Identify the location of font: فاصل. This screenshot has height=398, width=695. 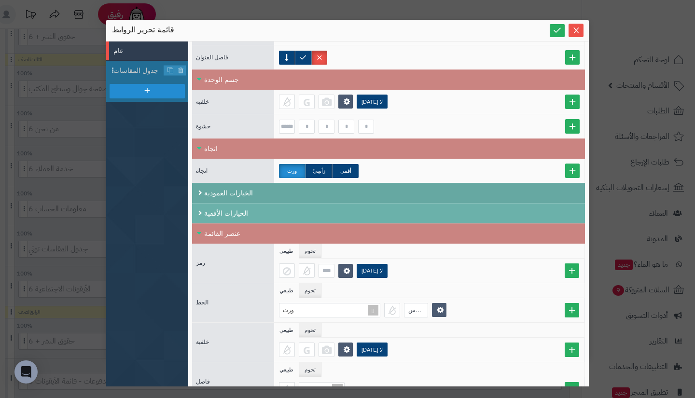
(203, 382).